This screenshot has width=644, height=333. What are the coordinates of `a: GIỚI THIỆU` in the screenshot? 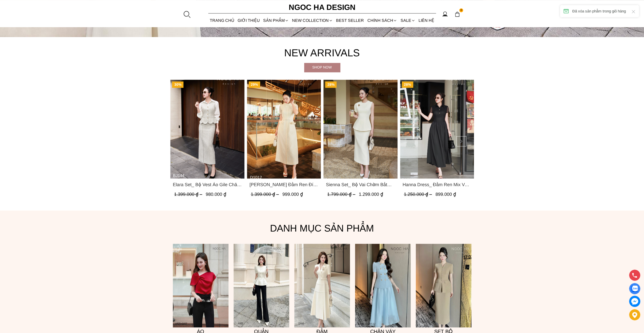 It's located at (249, 20).